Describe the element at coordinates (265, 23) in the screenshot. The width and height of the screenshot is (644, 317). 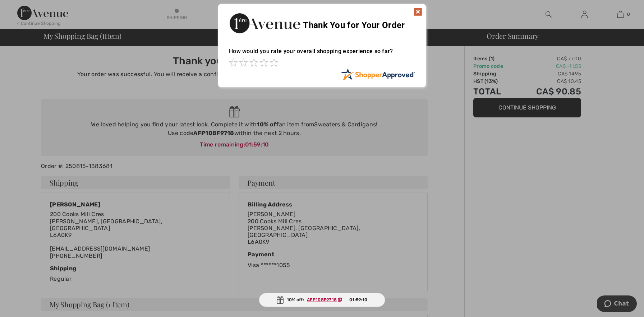
I see `img: Thank You for Your Order` at that location.